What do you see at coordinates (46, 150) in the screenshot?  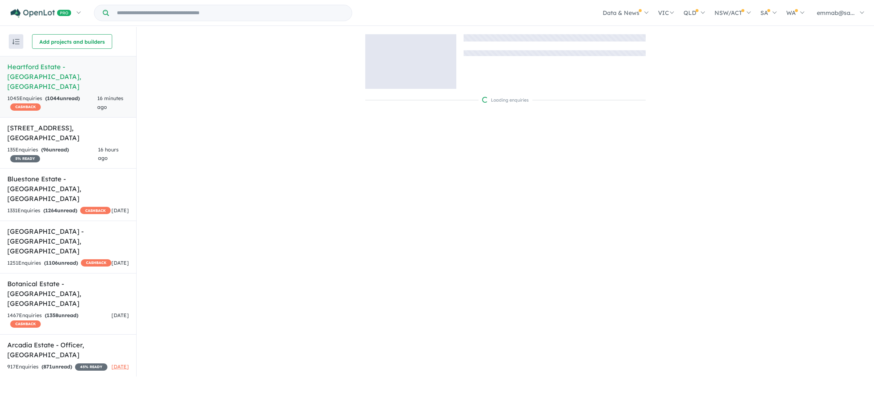 I see `span: 96` at bounding box center [46, 150].